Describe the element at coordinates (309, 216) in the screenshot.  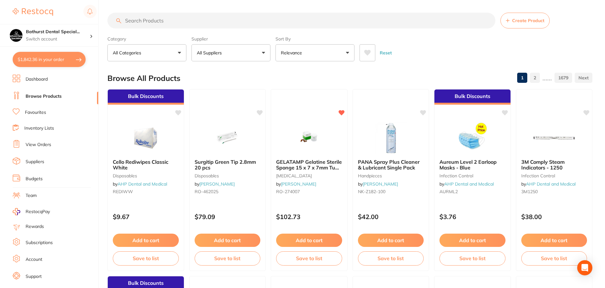
I see `p: $102.73` at that location.